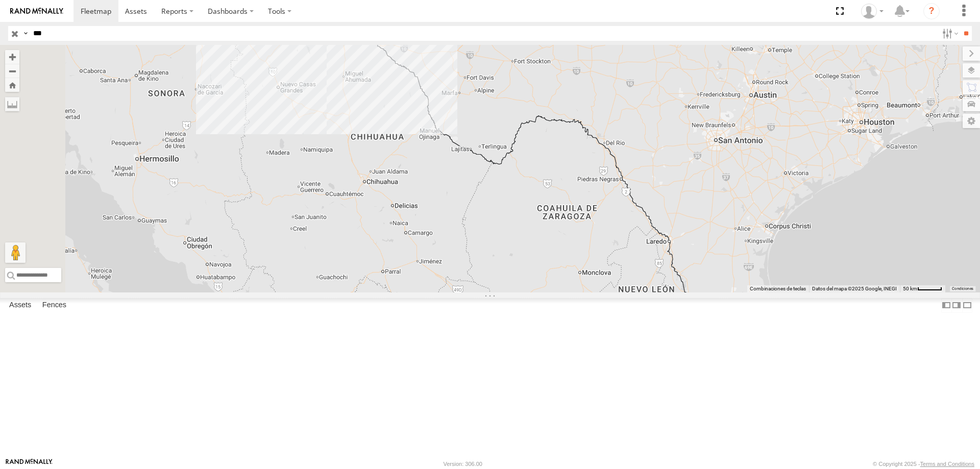 The height and width of the screenshot is (469, 980). Describe the element at coordinates (12, 57) in the screenshot. I see `button: Zoom in` at that location.